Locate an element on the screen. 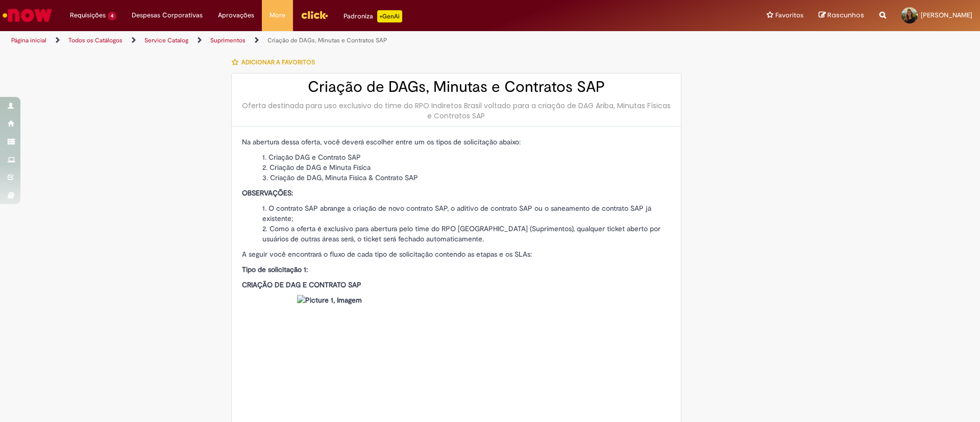 The width and height of the screenshot is (980, 422). a: Todos os Catálogos is located at coordinates (95, 40).